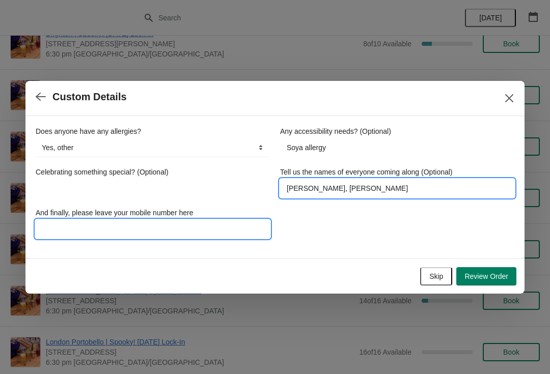  I want to click on label: Celebrating something special? (Optional), so click(102, 172).